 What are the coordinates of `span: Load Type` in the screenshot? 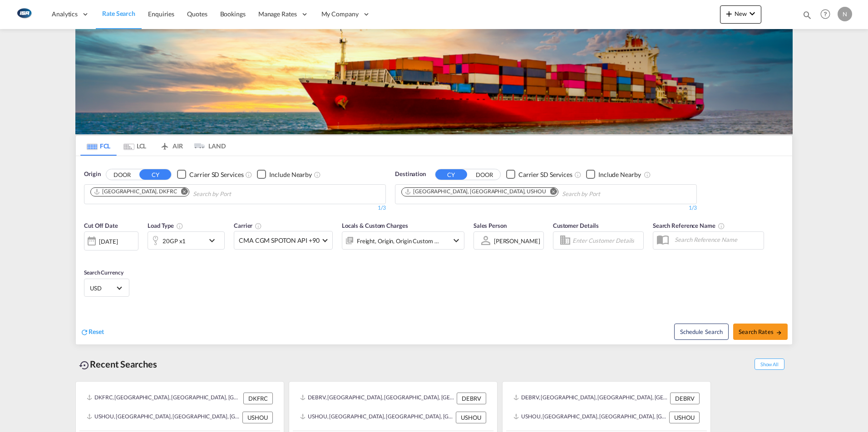 It's located at (166, 226).